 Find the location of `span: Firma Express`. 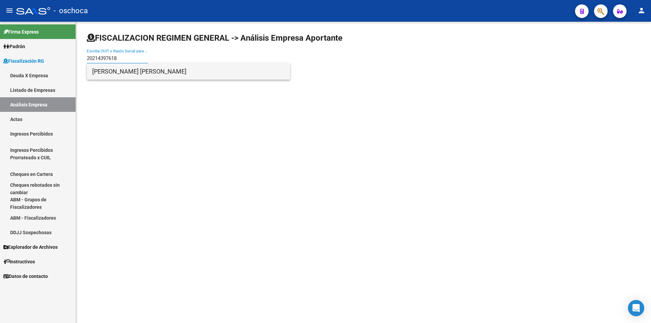

span: Firma Express is located at coordinates (21, 32).